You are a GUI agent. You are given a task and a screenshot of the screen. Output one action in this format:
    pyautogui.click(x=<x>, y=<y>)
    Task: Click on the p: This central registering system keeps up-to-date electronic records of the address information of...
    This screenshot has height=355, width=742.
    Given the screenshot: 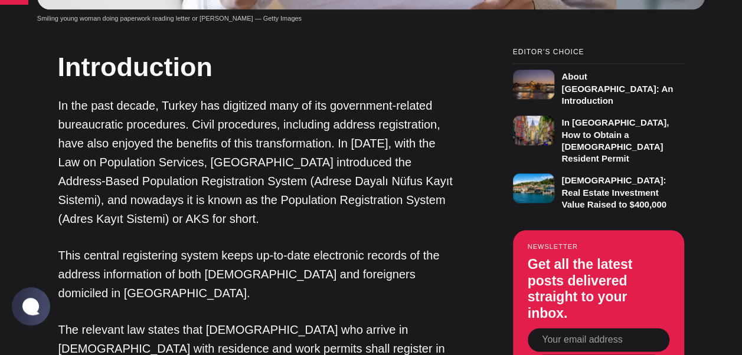 What is the action you would take?
    pyautogui.click(x=256, y=274)
    